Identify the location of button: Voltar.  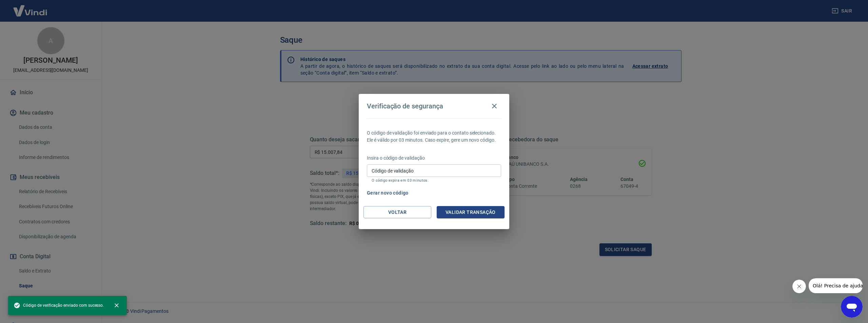
(398, 212).